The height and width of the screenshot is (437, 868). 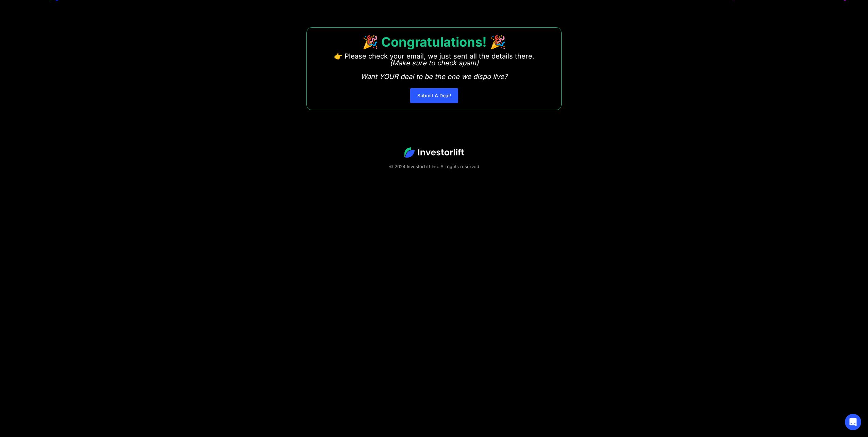 What do you see at coordinates (434, 42) in the screenshot?
I see `strong: 🎉 Congratulations! 🎉` at bounding box center [434, 42].